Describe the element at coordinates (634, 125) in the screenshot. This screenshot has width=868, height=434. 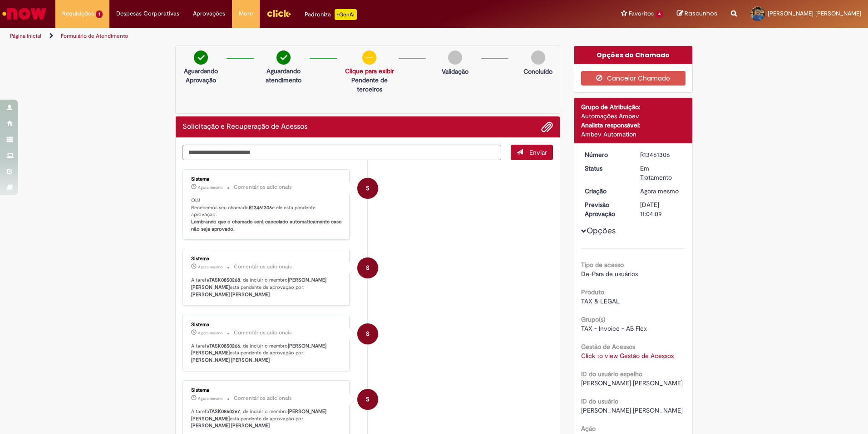
I see `div: Analista responsável:` at that location.